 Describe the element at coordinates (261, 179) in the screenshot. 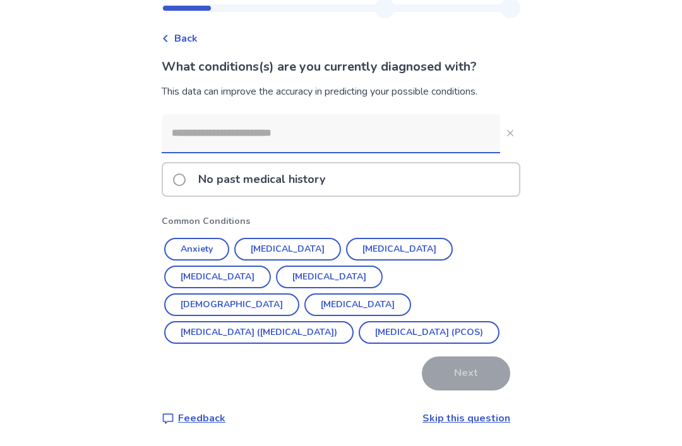

I see `p: No past medical history` at that location.